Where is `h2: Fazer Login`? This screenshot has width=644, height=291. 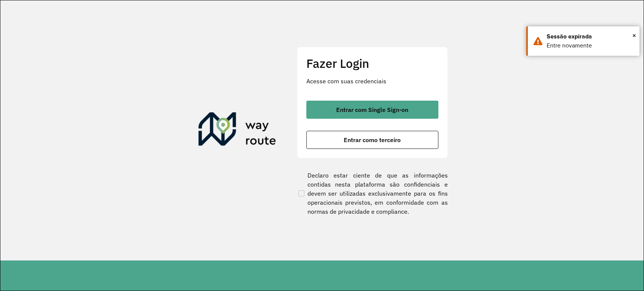 h2: Fazer Login is located at coordinates (372, 63).